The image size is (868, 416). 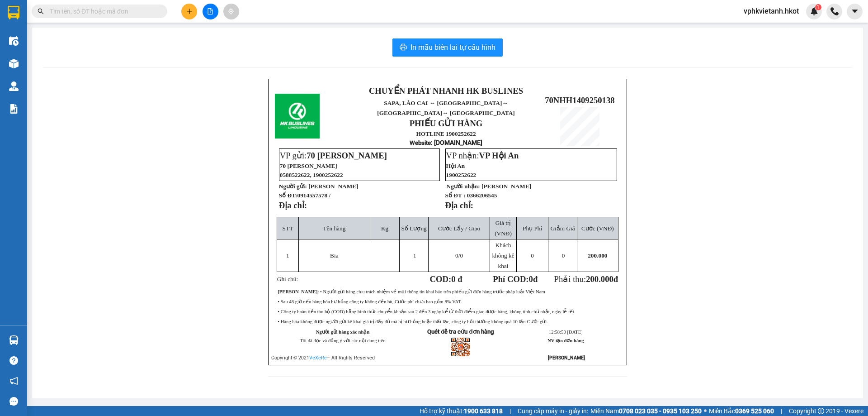 What do you see at coordinates (323, 357) in the screenshot?
I see `span: Copyright © 2021 – All Rights Reserved` at bounding box center [323, 357].